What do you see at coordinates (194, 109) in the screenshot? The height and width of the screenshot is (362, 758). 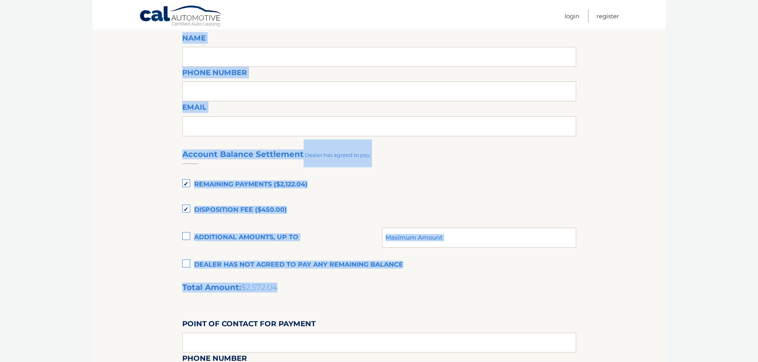 I see `label: Email` at bounding box center [194, 109].